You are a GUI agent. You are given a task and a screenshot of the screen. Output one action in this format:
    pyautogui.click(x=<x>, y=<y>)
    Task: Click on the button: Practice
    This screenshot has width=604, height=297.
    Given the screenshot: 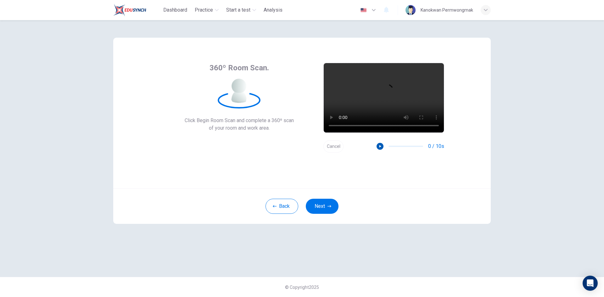 What is the action you would take?
    pyautogui.click(x=207, y=10)
    